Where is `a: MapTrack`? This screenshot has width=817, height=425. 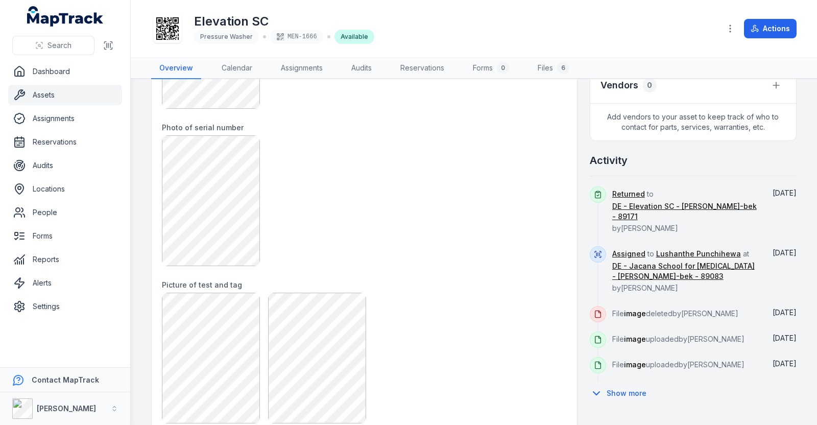 a: MapTrack is located at coordinates (65, 16).